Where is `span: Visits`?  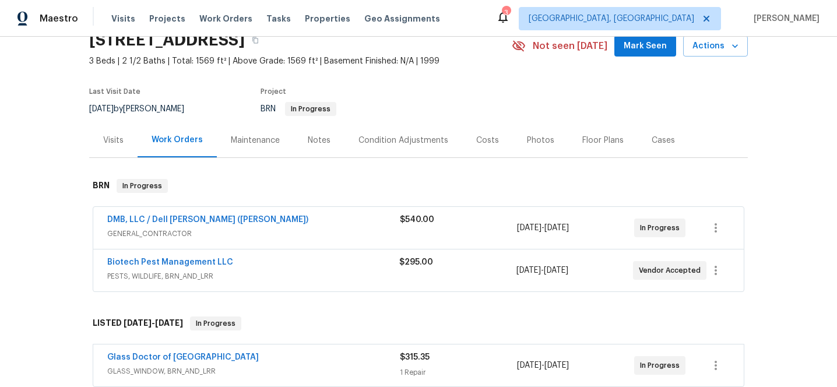 span: Visits is located at coordinates (123, 19).